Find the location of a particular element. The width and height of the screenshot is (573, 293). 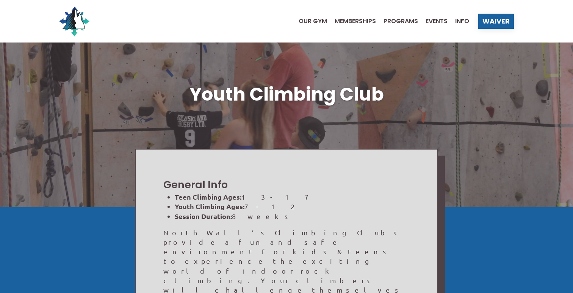

a: Our Gym is located at coordinates (309, 21).